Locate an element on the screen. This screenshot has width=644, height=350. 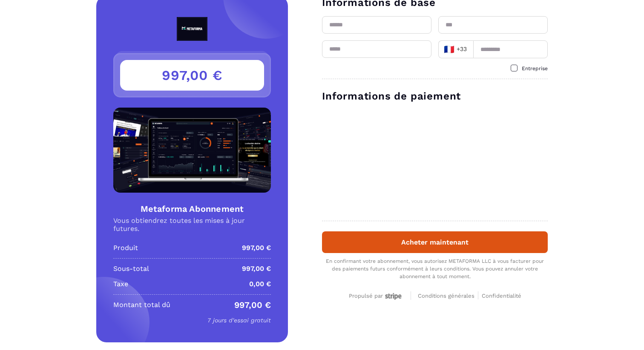
p: 0,00 € is located at coordinates (260, 284).